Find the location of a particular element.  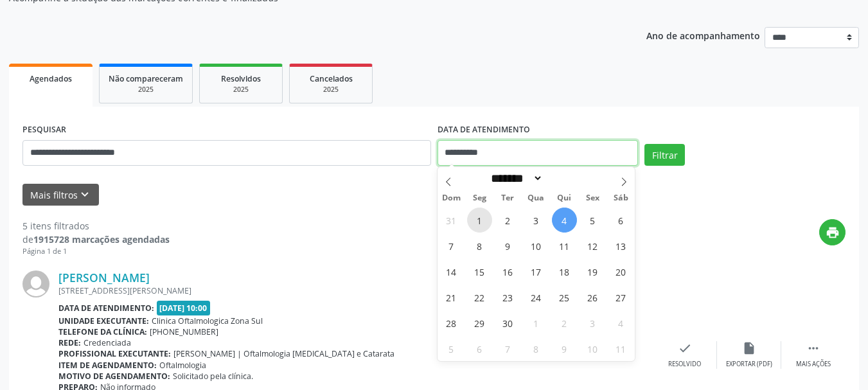

span: Setembro 19, 2025 is located at coordinates (592, 271).